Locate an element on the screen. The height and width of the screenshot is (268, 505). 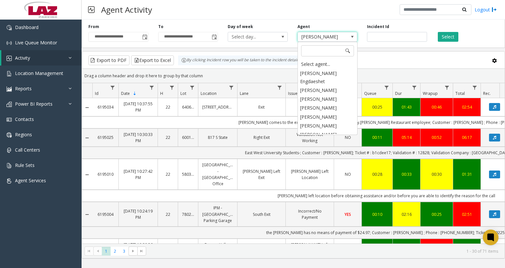
button: Export to Excel is located at coordinates (152, 60).